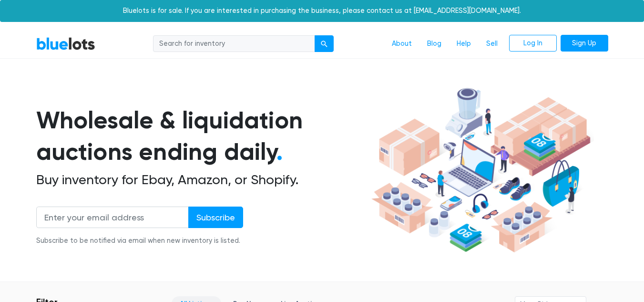 The height and width of the screenshot is (302, 644). I want to click on a: Help, so click(464, 44).